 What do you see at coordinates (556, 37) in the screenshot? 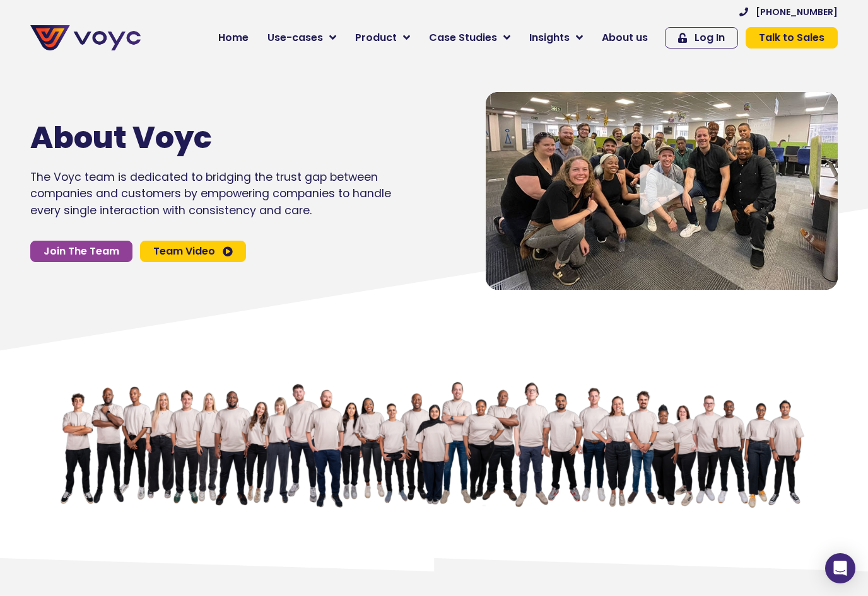
I see `a: Insights` at bounding box center [556, 37].